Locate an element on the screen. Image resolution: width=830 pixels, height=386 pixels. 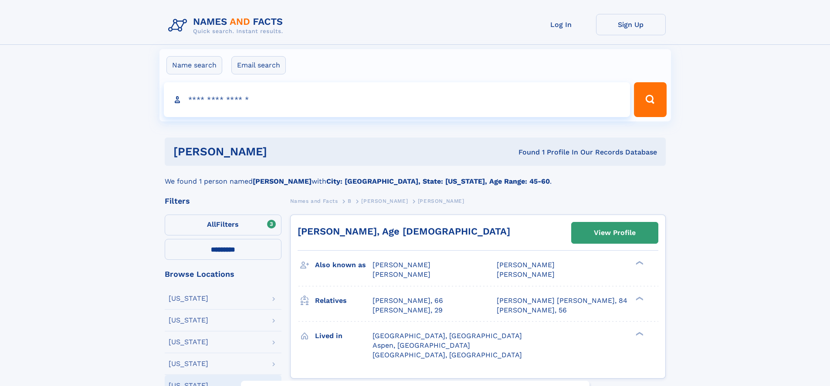
div: View Profile is located at coordinates (615, 233).